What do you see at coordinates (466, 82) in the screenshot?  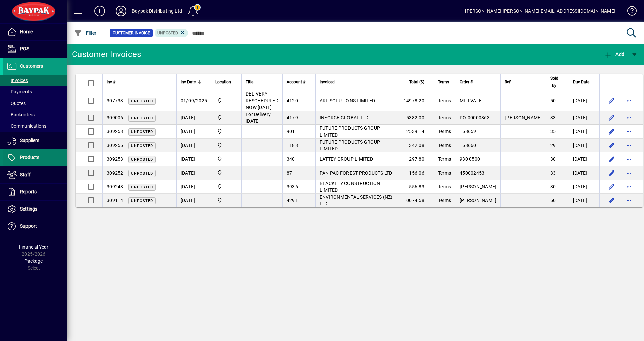 I see `span: Order #` at bounding box center [466, 82].